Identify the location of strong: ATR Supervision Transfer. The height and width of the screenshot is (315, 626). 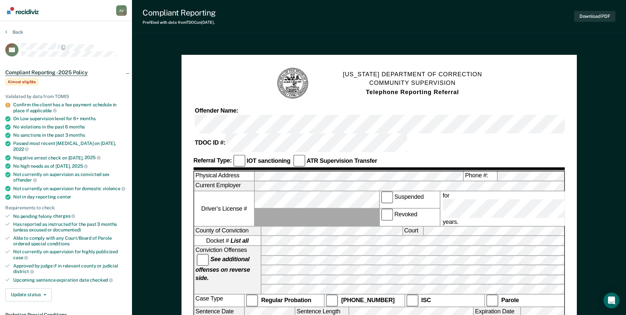
(342, 160).